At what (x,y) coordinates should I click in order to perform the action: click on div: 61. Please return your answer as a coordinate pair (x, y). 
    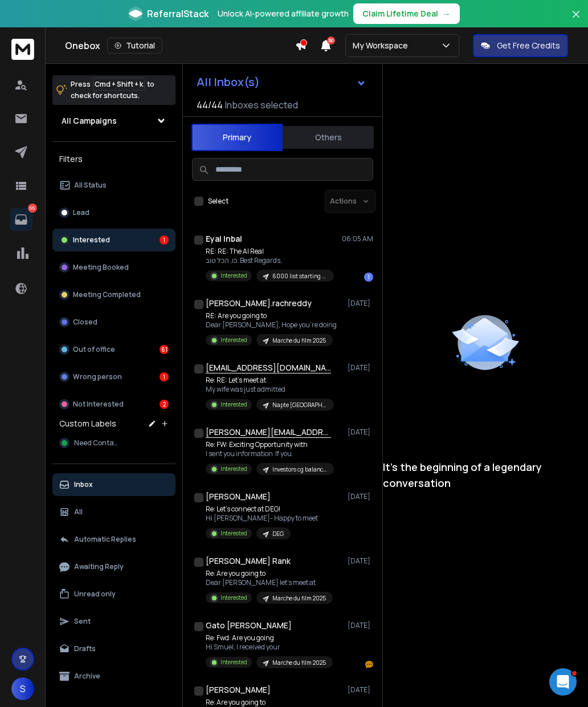
    Looking at the image, I should click on (164, 350).